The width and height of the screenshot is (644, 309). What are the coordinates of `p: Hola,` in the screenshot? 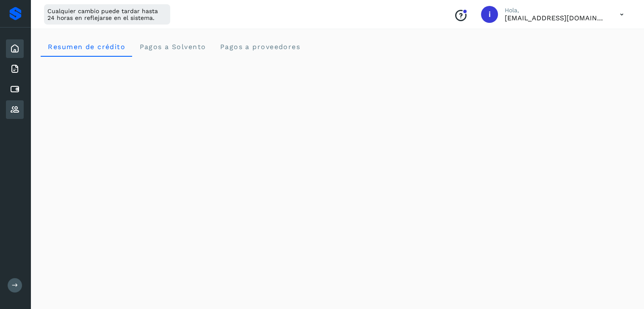 It's located at (555, 10).